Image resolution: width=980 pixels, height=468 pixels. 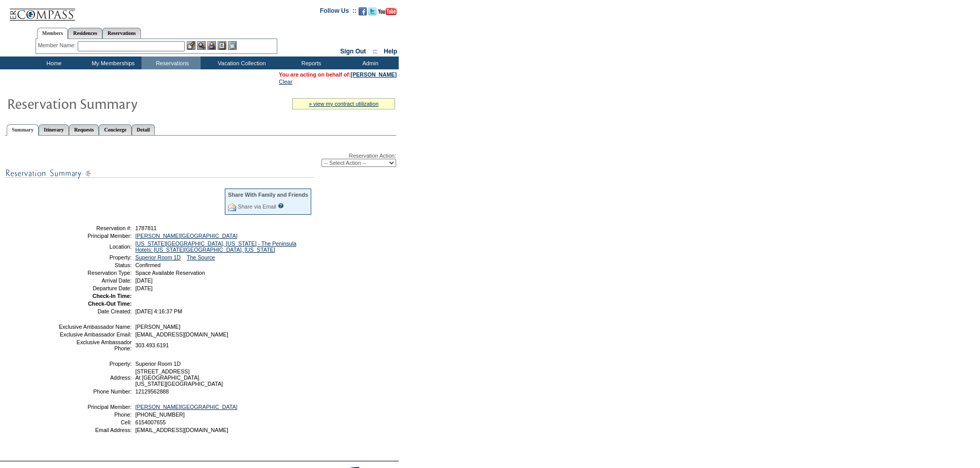 What do you see at coordinates (240, 62) in the screenshot?
I see `td: Vacation Collection` at bounding box center [240, 62].